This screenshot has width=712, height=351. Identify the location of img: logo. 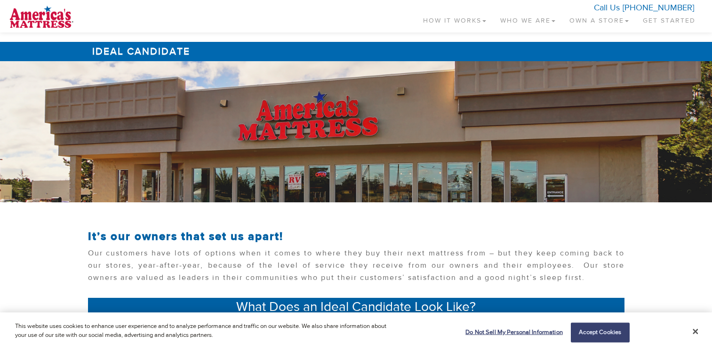
(41, 16).